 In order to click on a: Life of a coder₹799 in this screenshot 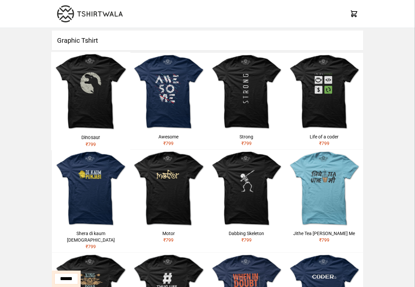, I will do `click(324, 101)`.